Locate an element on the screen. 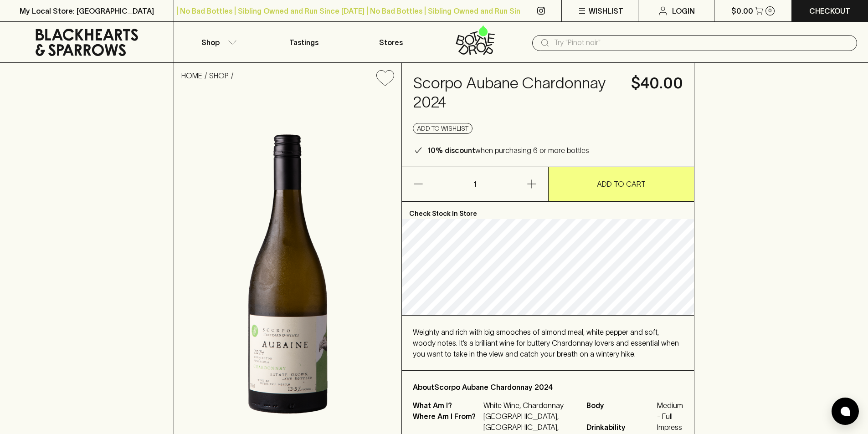  a: HOME is located at coordinates (192, 75).